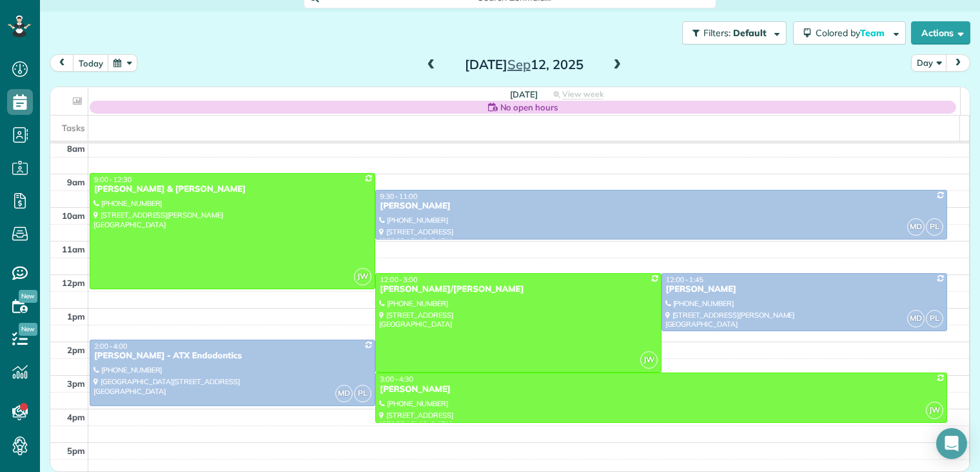 This screenshot has width=980, height=472. Describe the element at coordinates (74, 128) in the screenshot. I see `span: Tasks` at that location.